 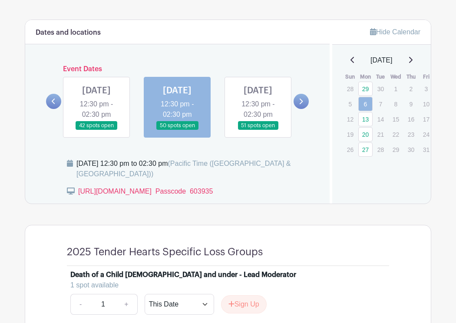 What do you see at coordinates (164, 252) in the screenshot?
I see `h4: 2025 Tender Hearts Specific Loss Groups` at bounding box center [164, 252].